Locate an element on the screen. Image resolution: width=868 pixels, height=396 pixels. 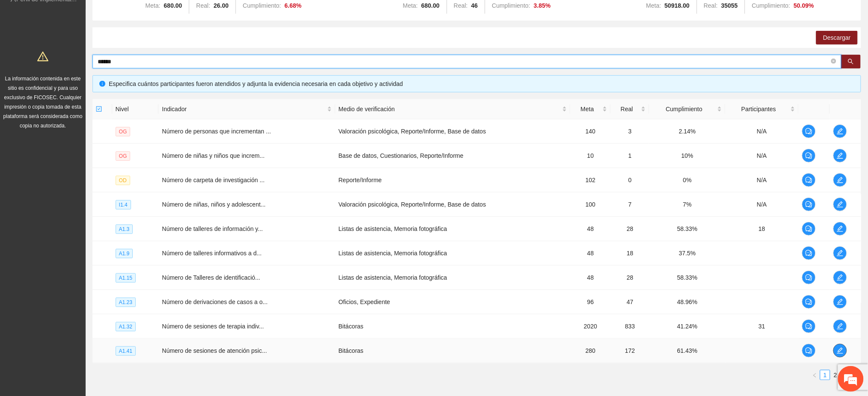
span: Número de derivaciones de casos a o... is located at coordinates (214, 302).